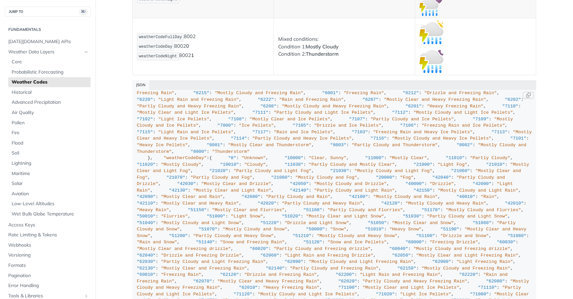 The width and height of the screenshot is (573, 299). Describe the element at coordinates (203, 281) in the screenshot. I see `span: "62070"` at that location.